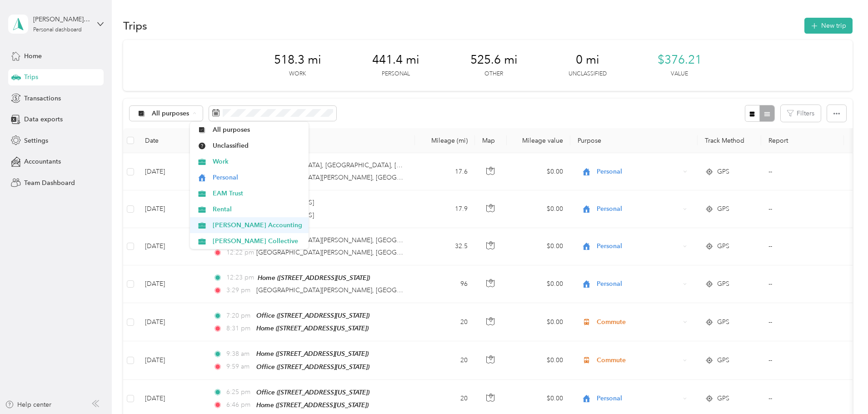 The image size is (868, 414). What do you see at coordinates (42, 98) in the screenshot?
I see `span: Transactions` at bounding box center [42, 98].